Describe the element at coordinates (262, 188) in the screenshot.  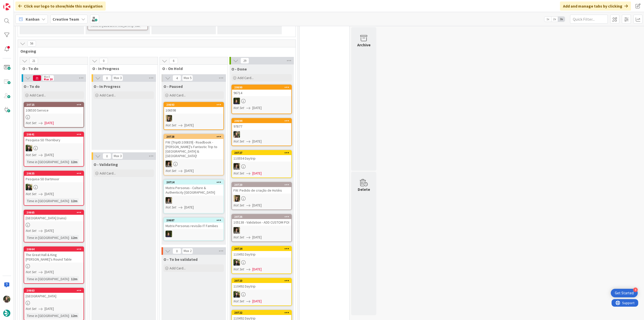
I see `div: 20720FW: Pedido de criação de Hotéis` at that location.